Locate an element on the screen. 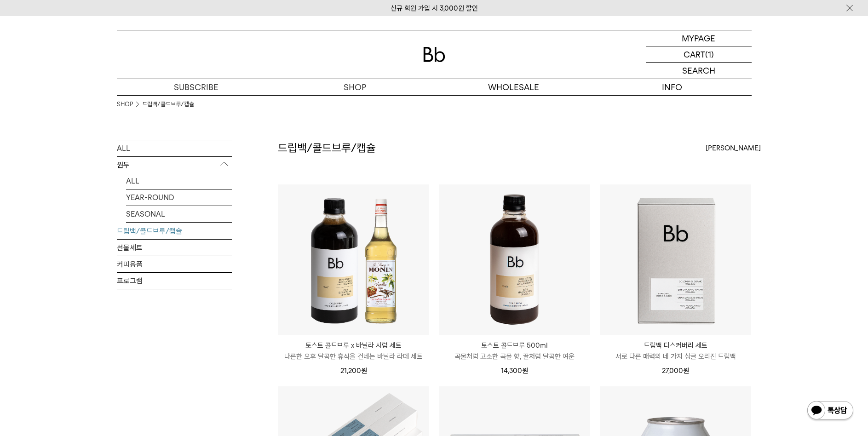 This screenshot has width=868, height=436. a: 프로그램 is located at coordinates (175, 281).